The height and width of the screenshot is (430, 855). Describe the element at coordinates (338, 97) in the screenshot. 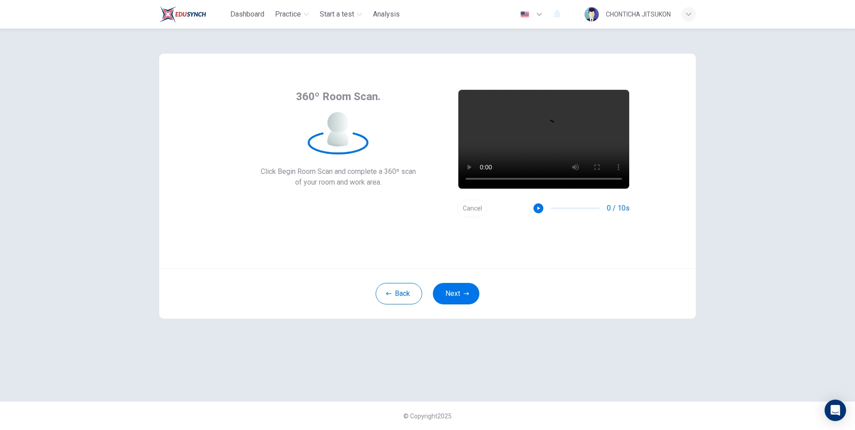

I see `span: 360º Room Scan.` at that location.